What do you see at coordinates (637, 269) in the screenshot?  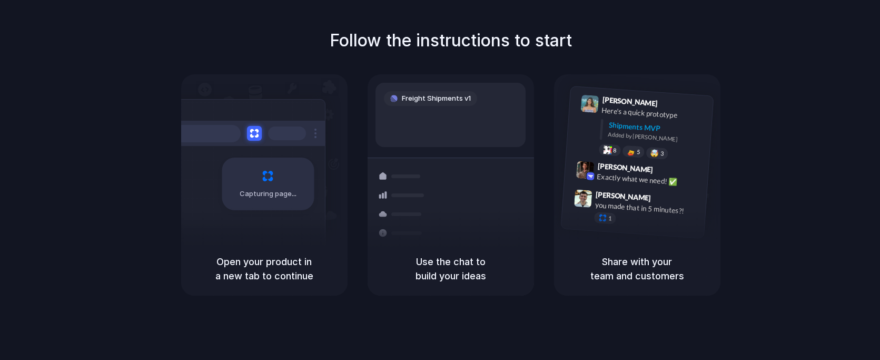 I see `h5: Share with your team and customers` at bounding box center [637, 269].